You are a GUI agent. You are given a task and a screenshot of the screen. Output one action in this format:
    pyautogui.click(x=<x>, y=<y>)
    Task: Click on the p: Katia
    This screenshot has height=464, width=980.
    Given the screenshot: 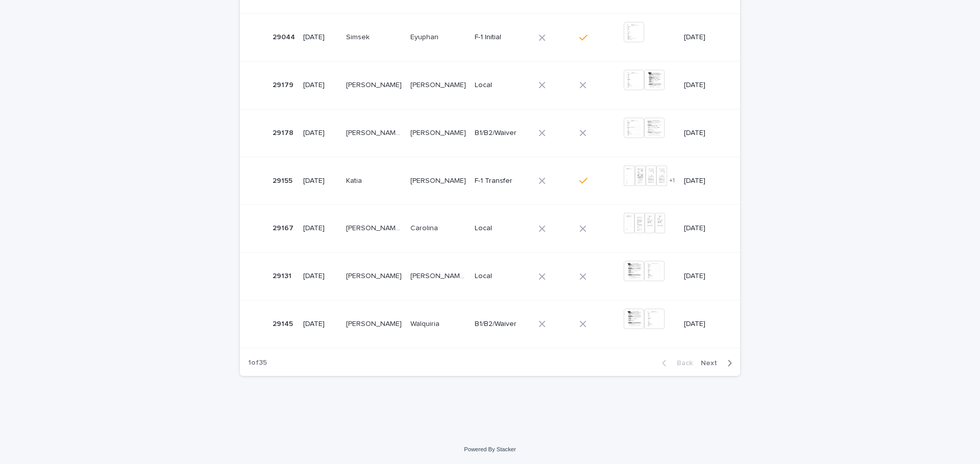 What is the action you would take?
    pyautogui.click(x=355, y=180)
    